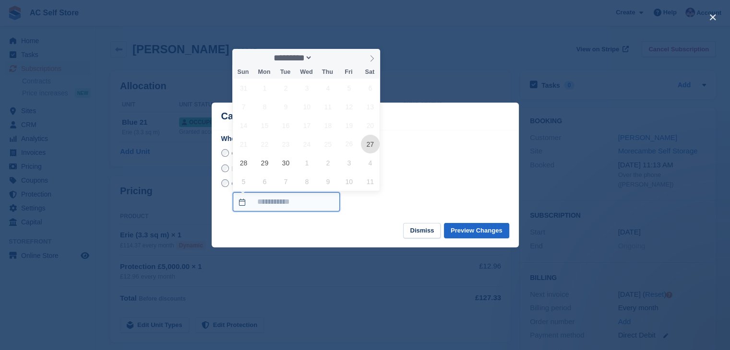 This screenshot has height=350, width=730. I want to click on span: September 5, 2025, so click(349, 88).